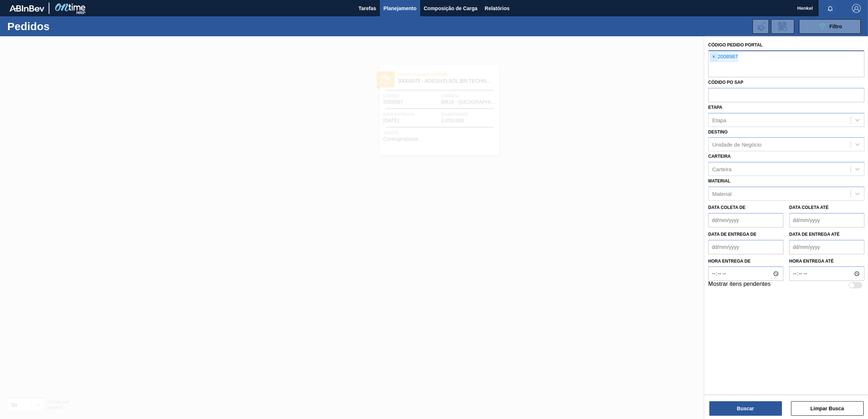 This screenshot has width=868, height=419. What do you see at coordinates (715, 107) in the screenshot?
I see `label: Etapa` at bounding box center [715, 107].